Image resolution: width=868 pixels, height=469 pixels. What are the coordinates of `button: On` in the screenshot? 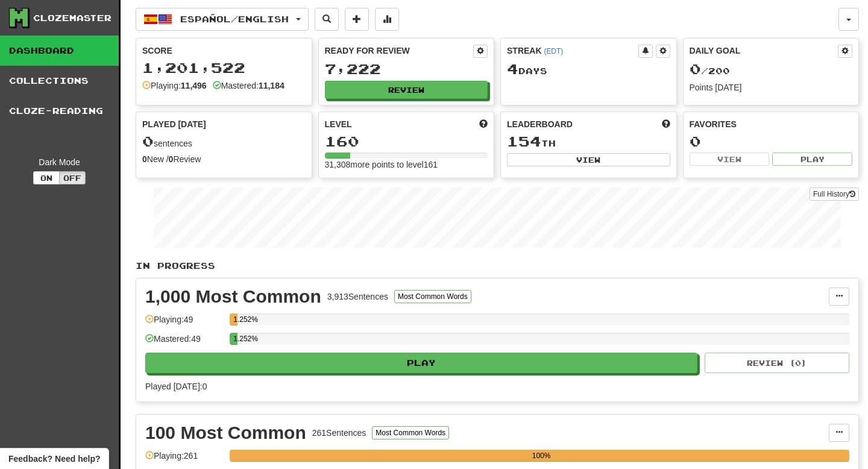 It's located at (46, 178).